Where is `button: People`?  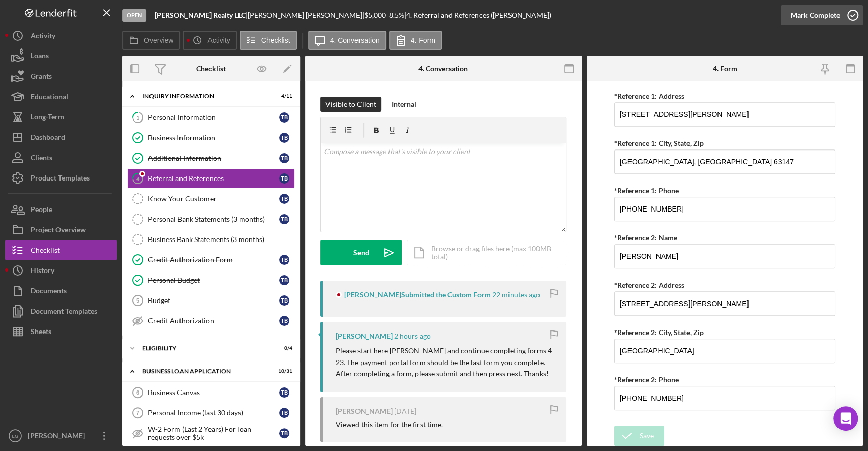
button: People is located at coordinates (61, 209).